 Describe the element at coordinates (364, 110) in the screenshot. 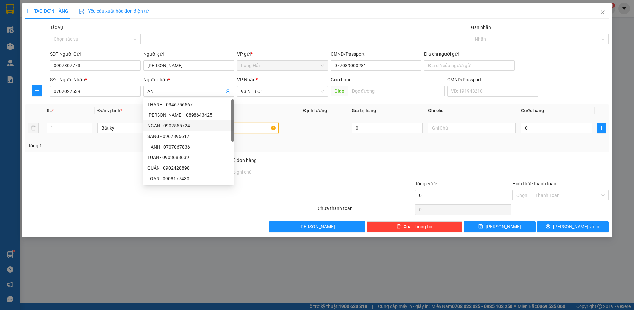

I see `span: Giá trị hàng` at that location.